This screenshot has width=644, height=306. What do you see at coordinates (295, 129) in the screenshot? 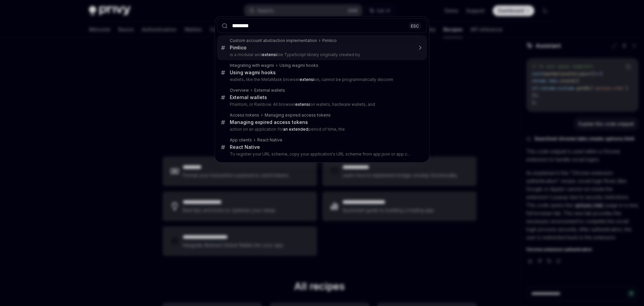
I see `b: an extended` at bounding box center [295, 129].